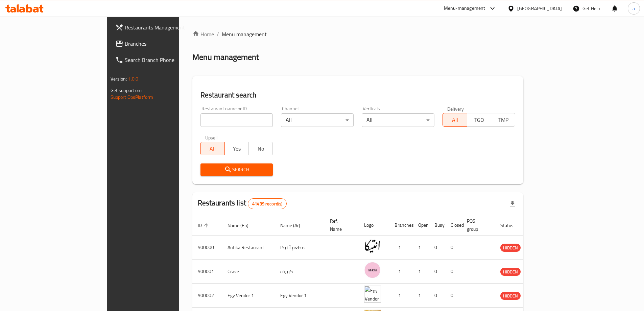 Image resolution: width=644 pixels, height=311 pixels. Describe the element at coordinates (163, 60) in the screenshot. I see `a: Search Branch Phone` at that location.